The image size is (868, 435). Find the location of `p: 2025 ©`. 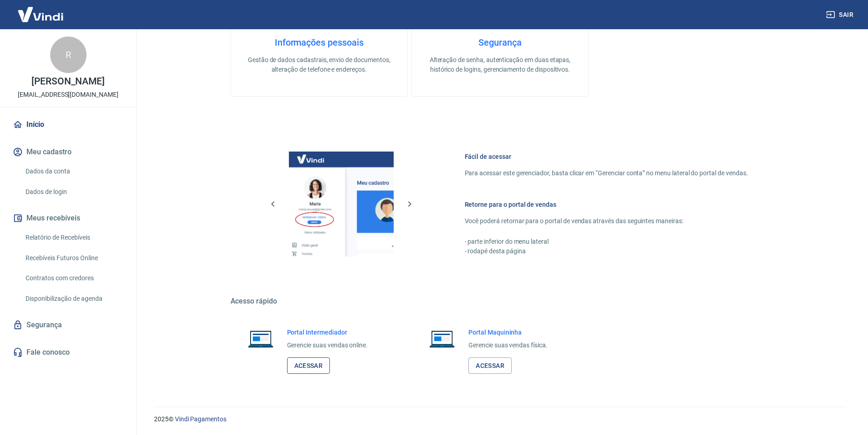

p: 2025 © is located at coordinates (500, 419).